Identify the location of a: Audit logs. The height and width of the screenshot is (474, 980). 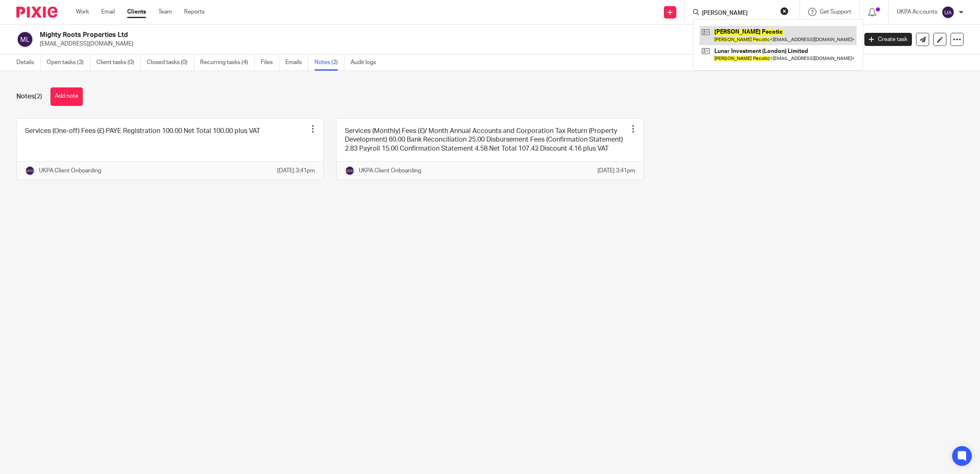
(366, 62).